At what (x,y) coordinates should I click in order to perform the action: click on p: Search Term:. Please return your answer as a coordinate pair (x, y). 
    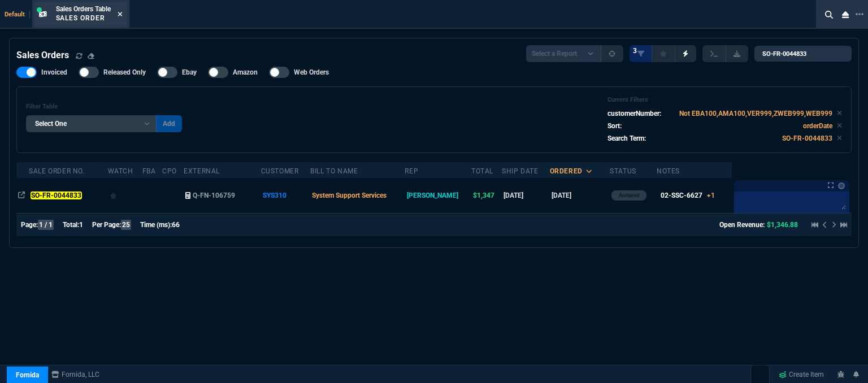
    Looking at the image, I should click on (627, 138).